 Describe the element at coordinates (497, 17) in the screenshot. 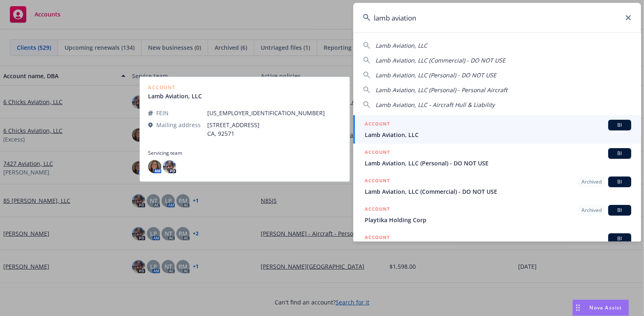

I see `input: Search...` at that location.